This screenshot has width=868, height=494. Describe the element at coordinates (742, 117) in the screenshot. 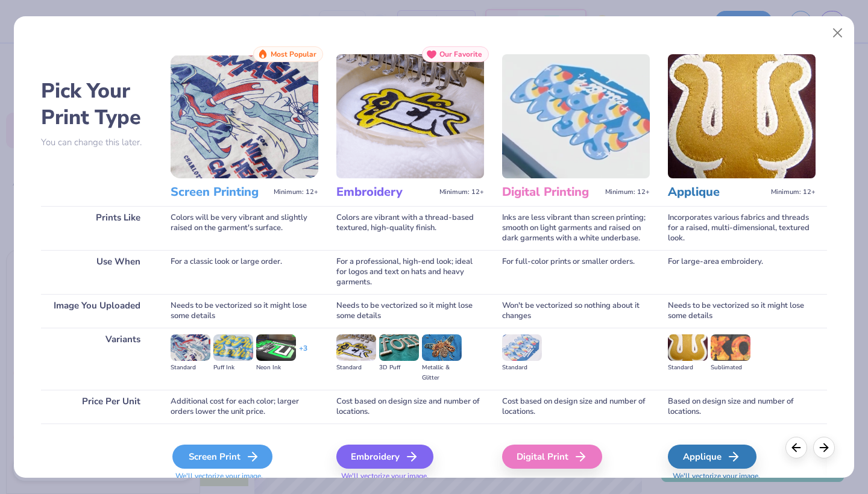

I see `img: Applique` at that location.